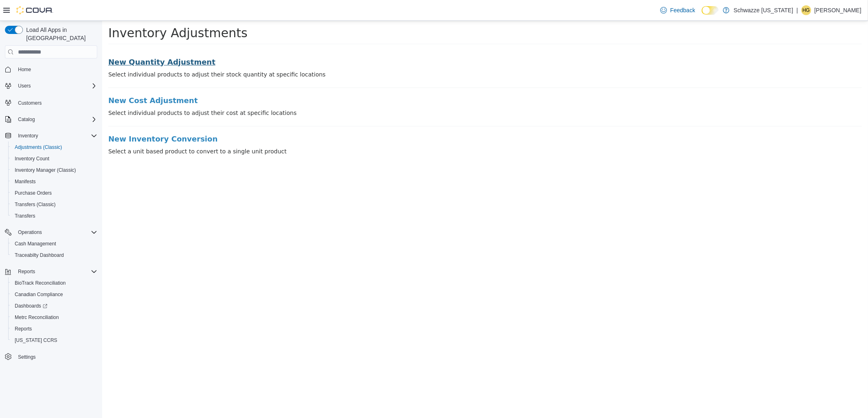  What do you see at coordinates (54, 170) in the screenshot?
I see `button: Inventory Manager (Classic)` at bounding box center [54, 170].